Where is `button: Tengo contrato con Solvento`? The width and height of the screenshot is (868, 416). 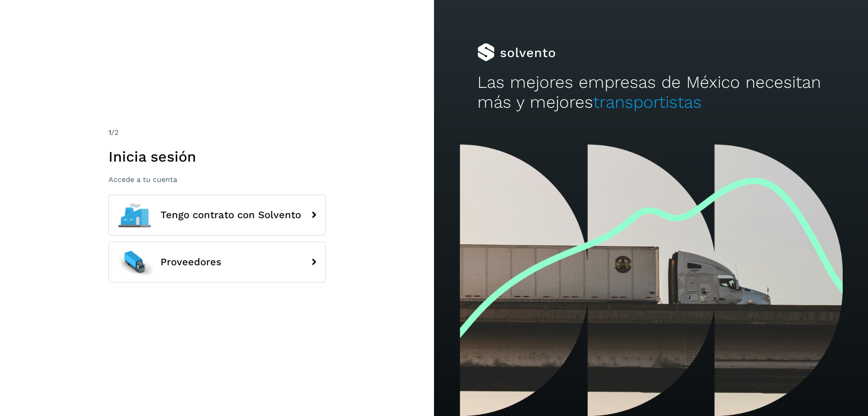 button: Tengo contrato con Solvento is located at coordinates (217, 215).